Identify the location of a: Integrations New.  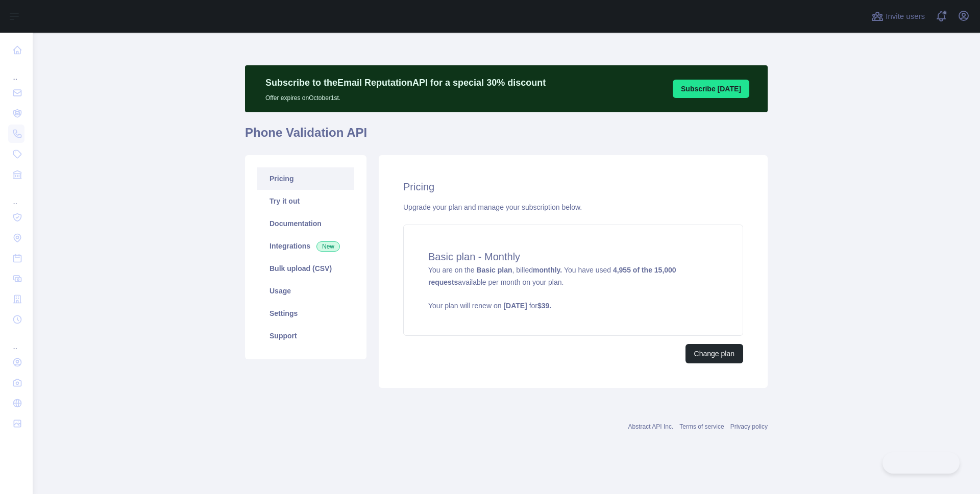
(306, 246).